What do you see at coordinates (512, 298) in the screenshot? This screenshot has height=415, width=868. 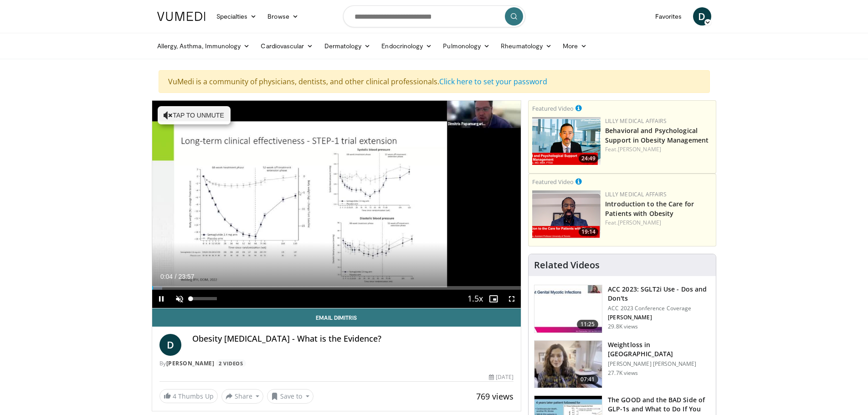 I see `button: Fullscreen` at bounding box center [512, 298].